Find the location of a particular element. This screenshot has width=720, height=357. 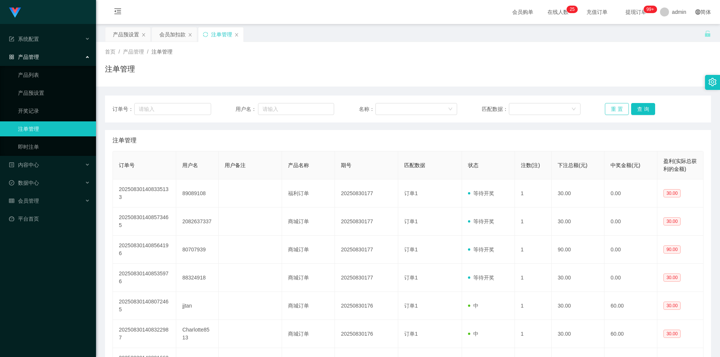

i: 图标: menu-fold is located at coordinates (118, 12).